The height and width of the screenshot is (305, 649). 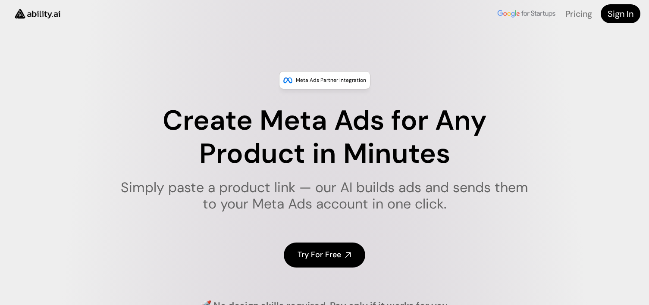 What do you see at coordinates (319, 255) in the screenshot?
I see `h4: Try For Free` at bounding box center [319, 255].